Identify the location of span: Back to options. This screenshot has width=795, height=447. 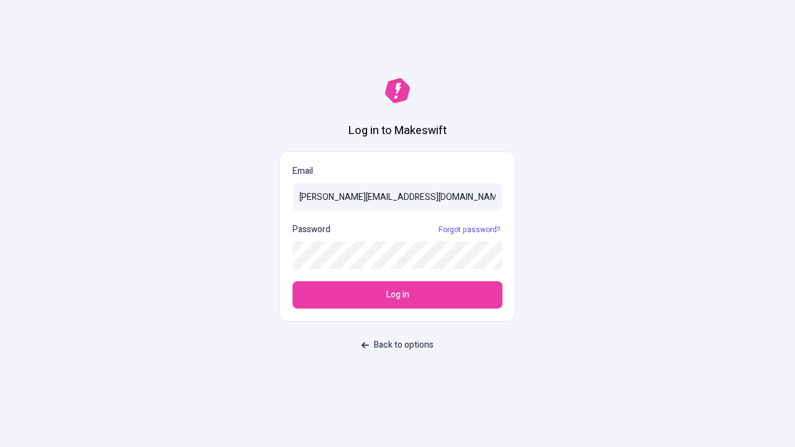
(404, 345).